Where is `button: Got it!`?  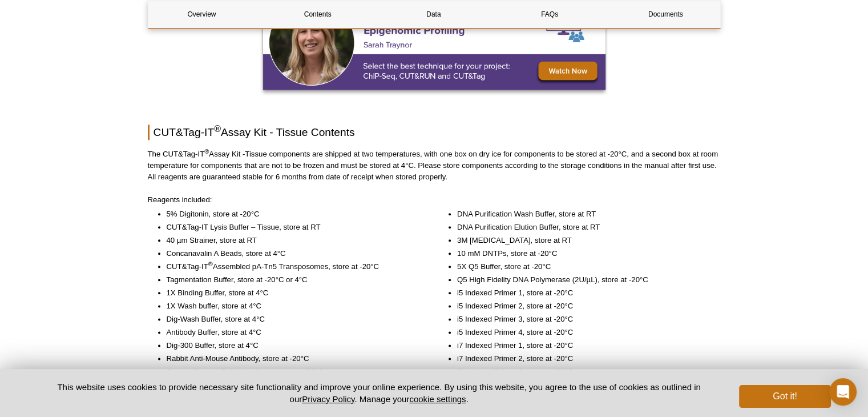 button: Got it! is located at coordinates (785, 396).